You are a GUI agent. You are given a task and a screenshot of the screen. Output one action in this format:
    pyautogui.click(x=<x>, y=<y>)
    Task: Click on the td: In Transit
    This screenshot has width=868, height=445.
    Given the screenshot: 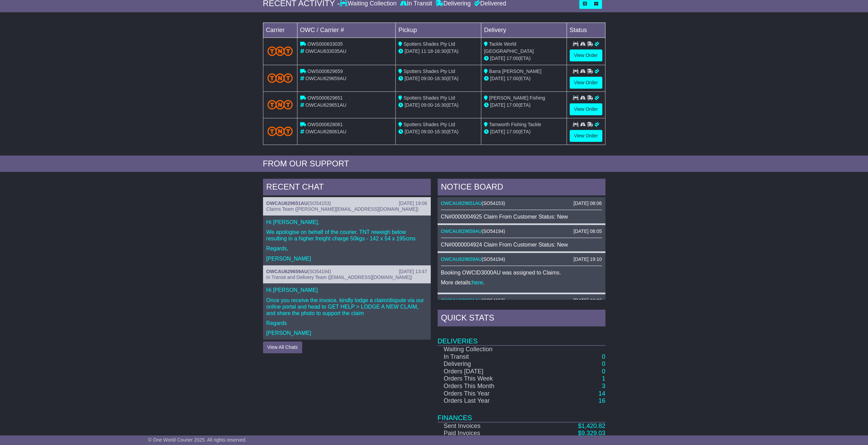 What is the action you would take?
    pyautogui.click(x=490, y=357)
    